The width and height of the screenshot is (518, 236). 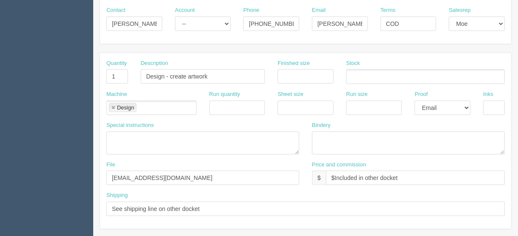 I want to click on label: Run size, so click(x=357, y=94).